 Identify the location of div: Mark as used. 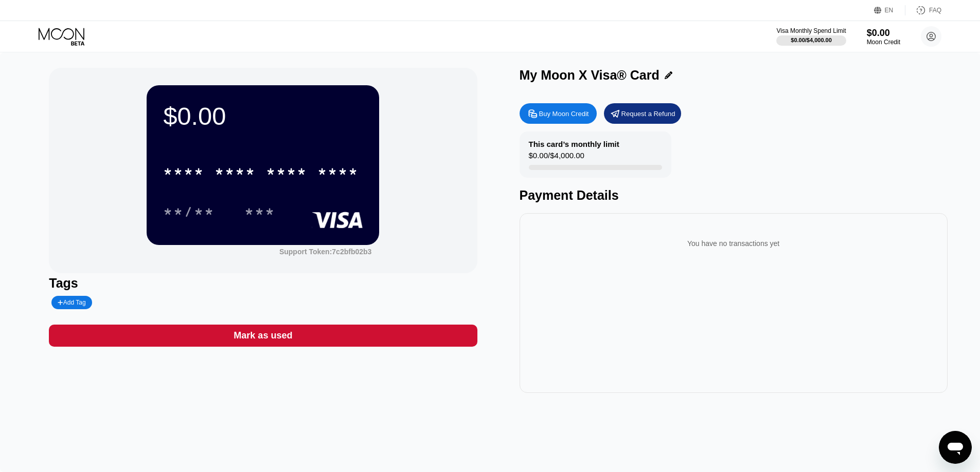
(263, 336).